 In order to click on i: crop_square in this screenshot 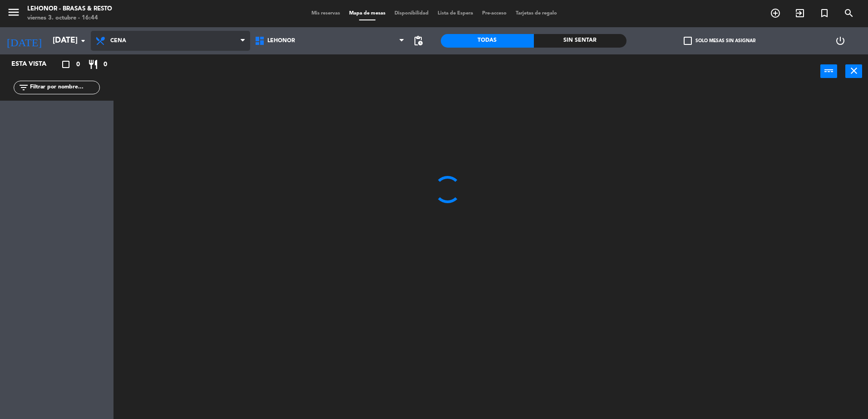, I will do `click(66, 64)`.